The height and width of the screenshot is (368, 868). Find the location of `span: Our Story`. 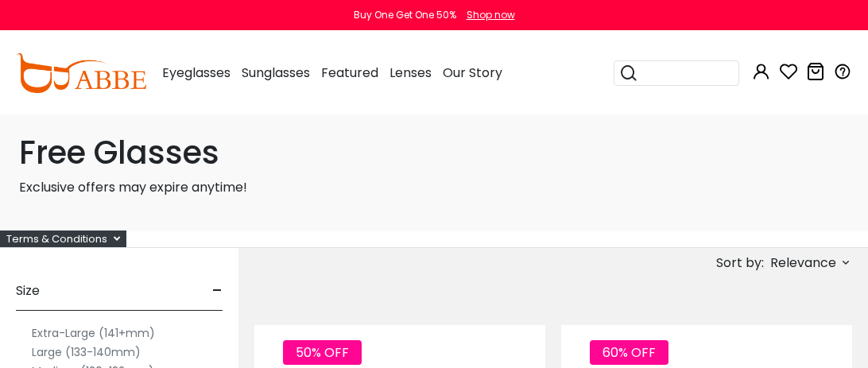

span: Our Story is located at coordinates (472, 73).